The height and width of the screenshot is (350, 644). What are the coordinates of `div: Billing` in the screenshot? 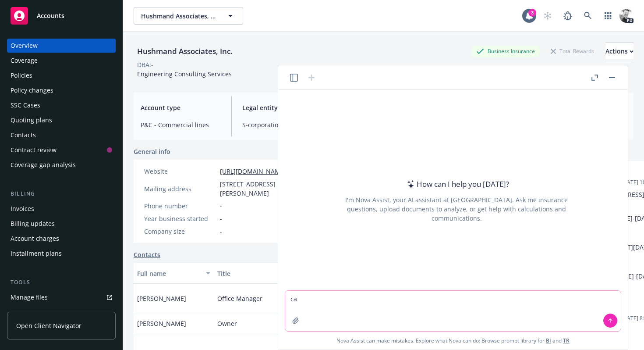 It's located at (61, 194).